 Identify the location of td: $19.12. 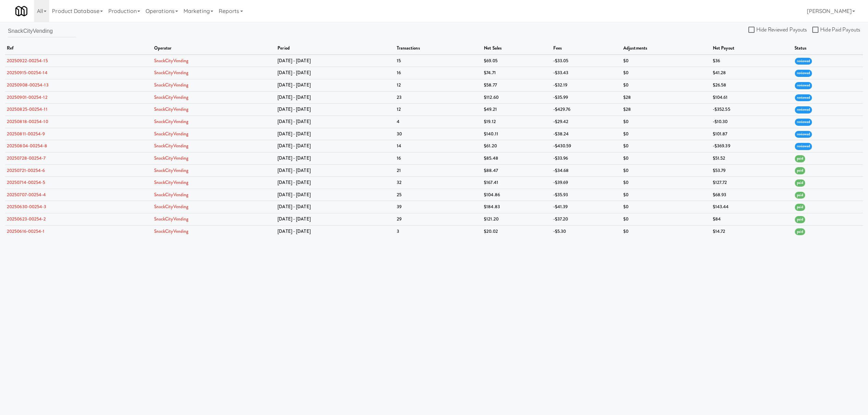
(517, 122).